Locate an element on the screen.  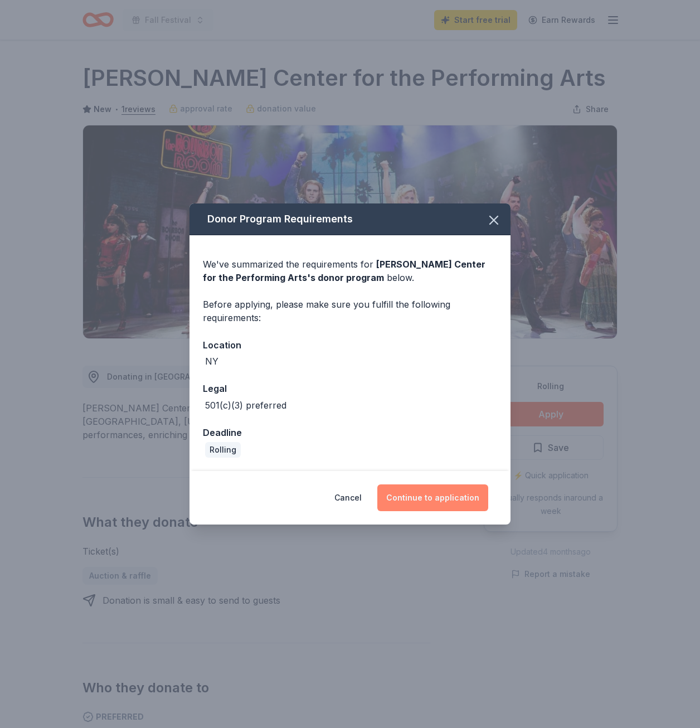
div: Donor Program Requirements is located at coordinates (350, 219).